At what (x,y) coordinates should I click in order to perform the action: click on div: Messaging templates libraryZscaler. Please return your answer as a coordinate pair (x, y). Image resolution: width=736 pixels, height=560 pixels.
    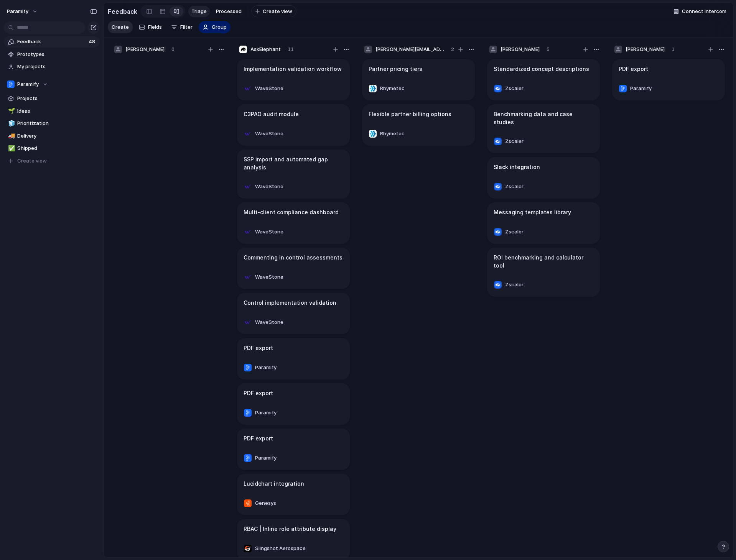
    Looking at the image, I should click on (543, 223).